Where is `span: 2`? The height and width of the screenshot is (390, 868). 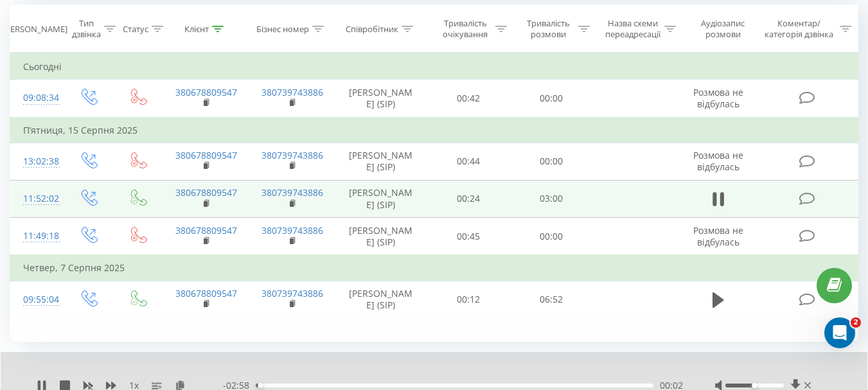 span: 2 is located at coordinates (855, 323).